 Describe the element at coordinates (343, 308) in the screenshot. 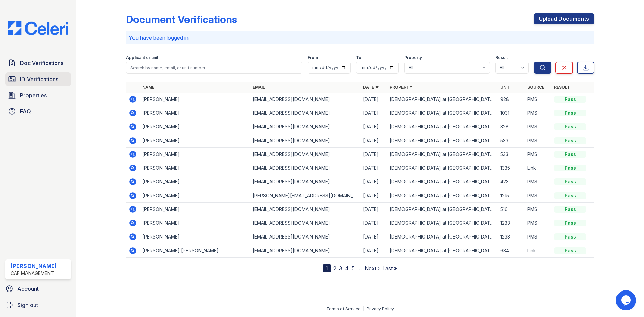

I see `a: Terms of Service` at that location.